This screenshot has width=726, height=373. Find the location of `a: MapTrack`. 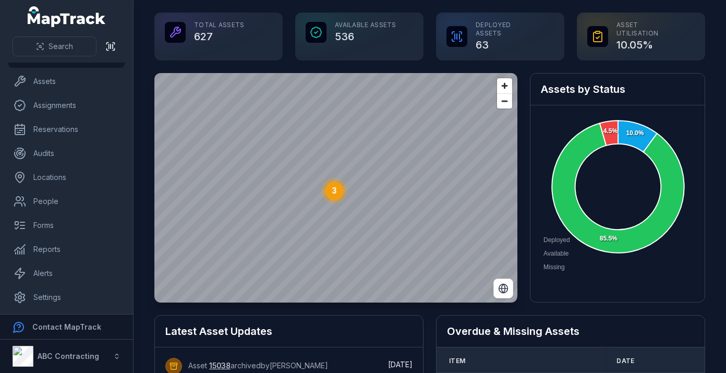

a: MapTrack is located at coordinates (67, 17).